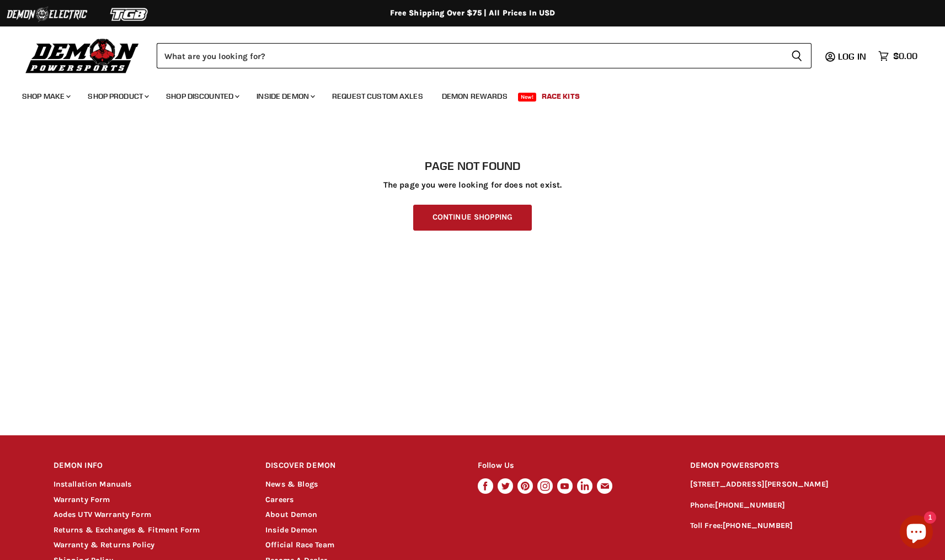 This screenshot has width=945, height=560. What do you see at coordinates (791, 526) in the screenshot?
I see `p: Toll Free:` at bounding box center [791, 526].